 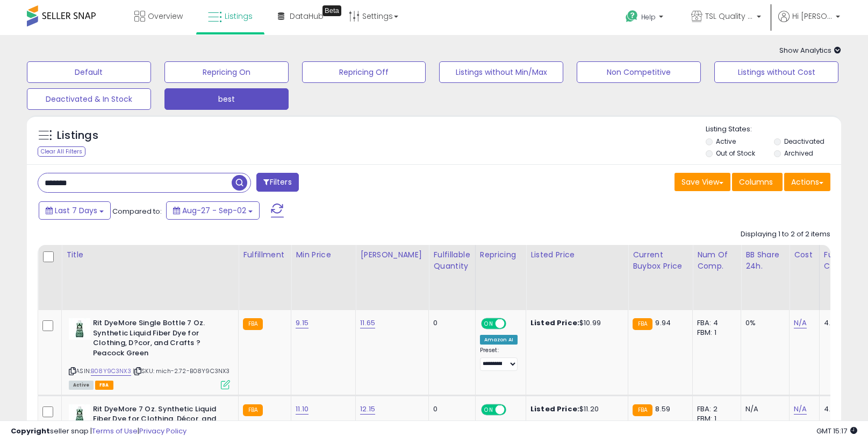 What do you see at coordinates (804, 255) in the screenshot?
I see `div: Cost` at bounding box center [804, 255].